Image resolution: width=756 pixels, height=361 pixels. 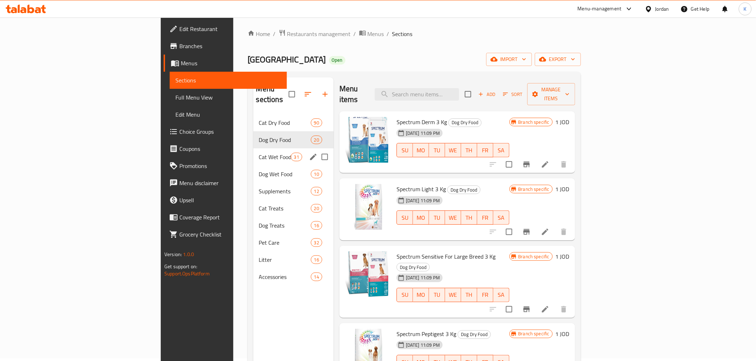 I want to click on span: Spectrum Sensitive For Large Breed 3 Kg, so click(x=446, y=257).